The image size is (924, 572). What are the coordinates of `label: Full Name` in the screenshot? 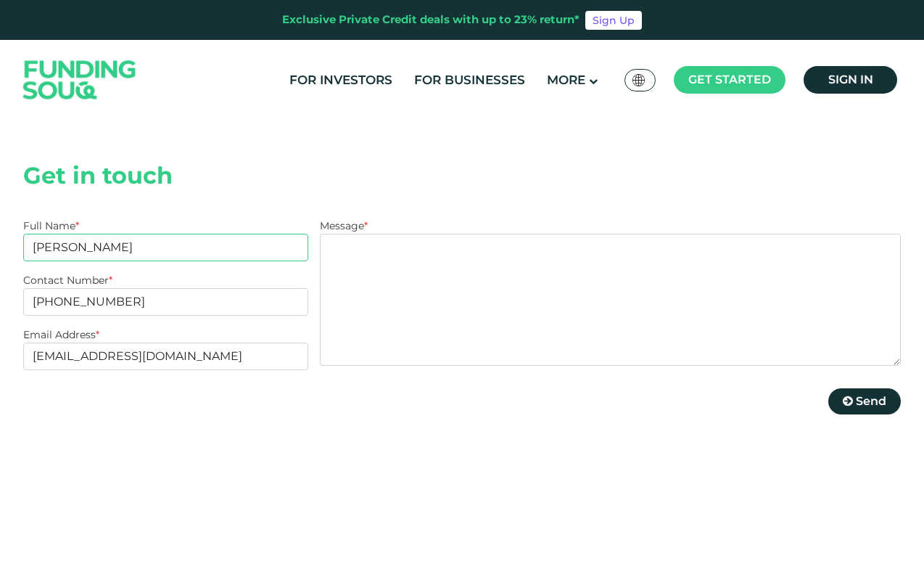 It's located at (51, 226).